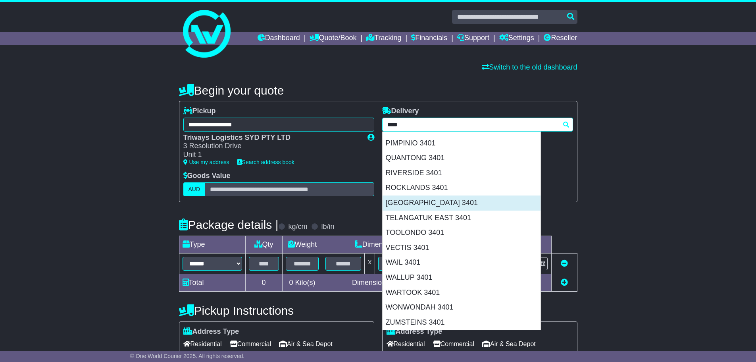 This screenshot has height=362, width=756. I want to click on td: Type, so click(212, 244).